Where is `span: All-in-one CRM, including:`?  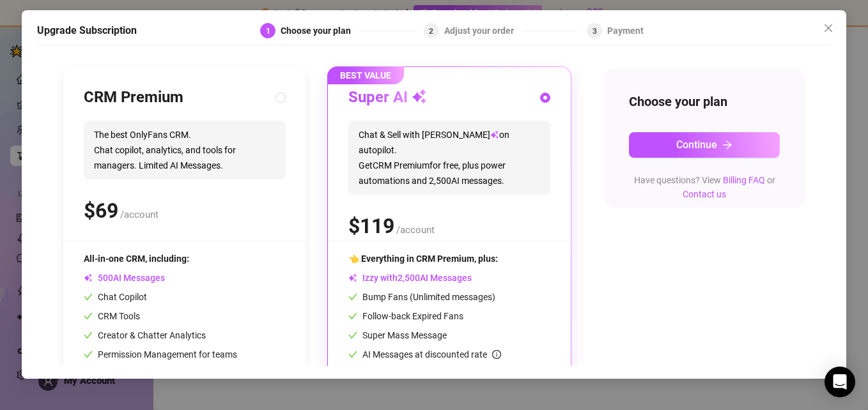
span: All-in-one CRM, including: is located at coordinates (136, 258).